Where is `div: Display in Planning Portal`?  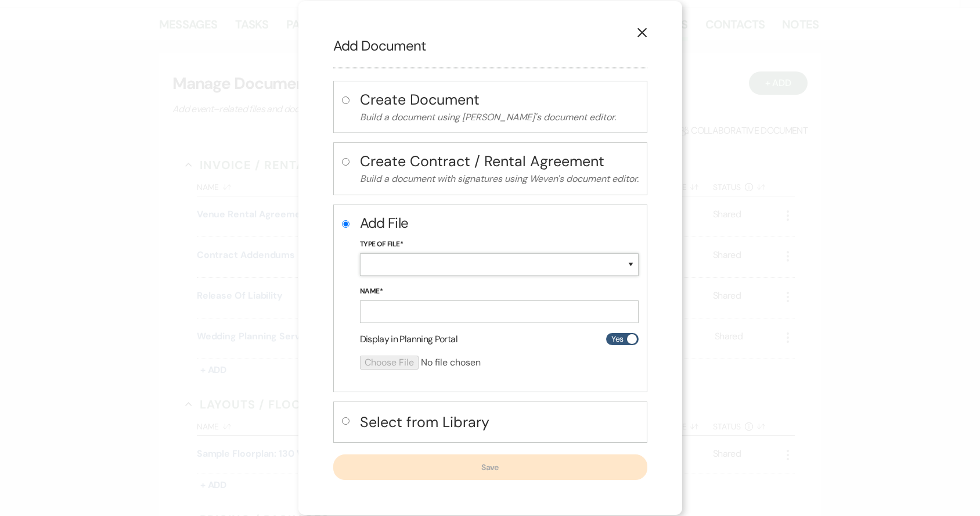 div: Display in Planning Portal is located at coordinates (499, 339).